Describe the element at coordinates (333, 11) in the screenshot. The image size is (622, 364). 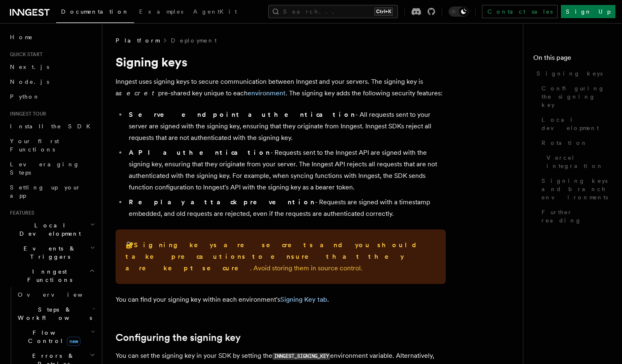
I see `button: Search...Ctrl+K` at that location.